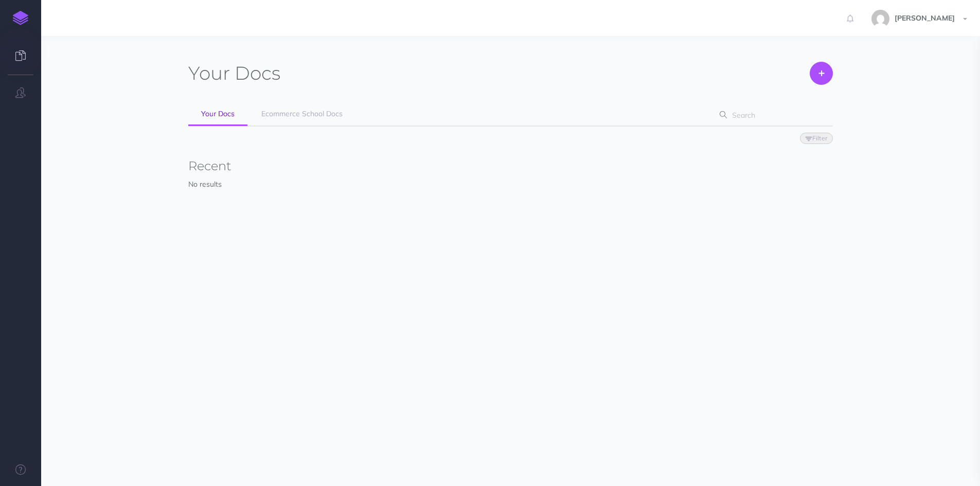 This screenshot has height=486, width=980. Describe the element at coordinates (21, 18) in the screenshot. I see `img: logo-mark.svg` at that location.